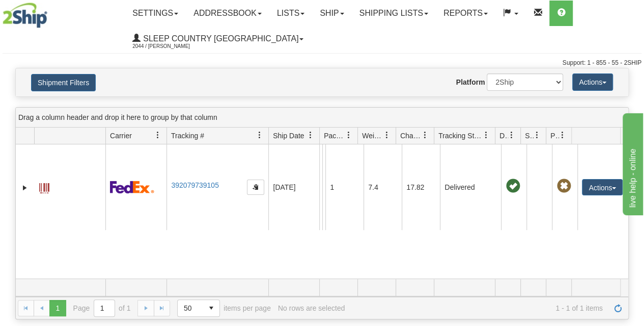  What do you see at coordinates (530, 135) in the screenshot?
I see `span: Shipment Issues` at bounding box center [530, 135].